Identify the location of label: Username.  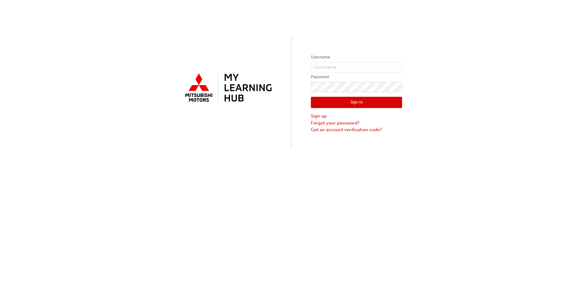
(356, 57).